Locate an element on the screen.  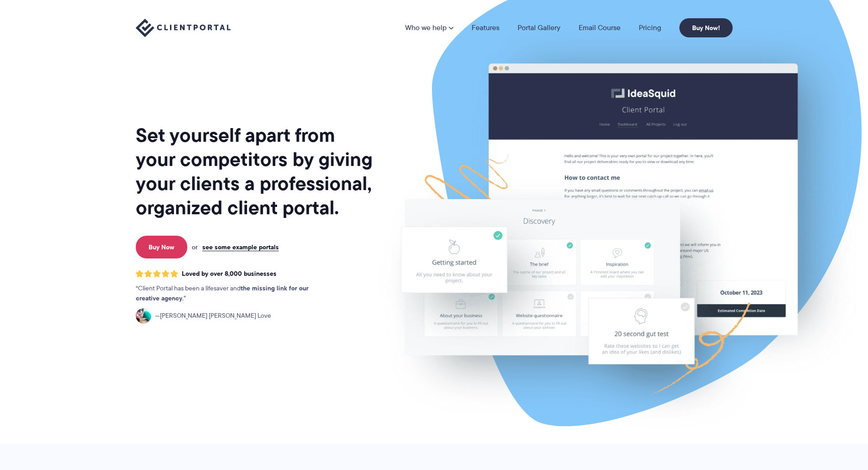
span: Loved by over 8,000 businesses is located at coordinates (229, 273).